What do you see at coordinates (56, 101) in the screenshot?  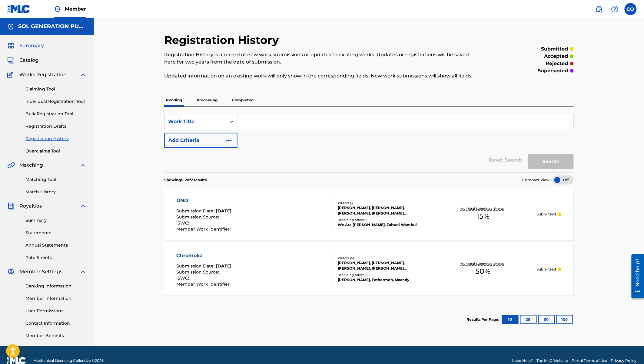 I see `a: Individual Registration Tool` at bounding box center [56, 101].